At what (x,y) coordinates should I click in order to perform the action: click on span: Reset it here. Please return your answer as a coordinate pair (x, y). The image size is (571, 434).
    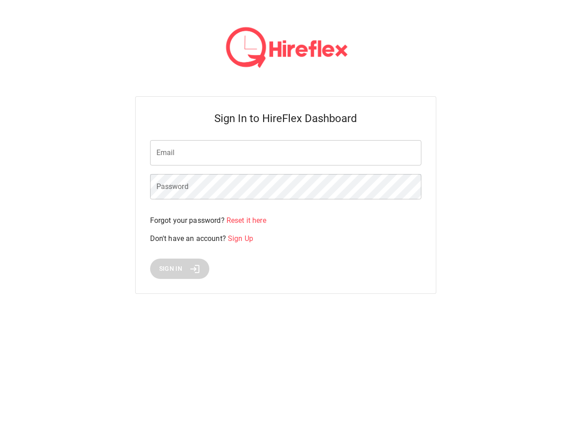
    Looking at the image, I should click on (247, 220).